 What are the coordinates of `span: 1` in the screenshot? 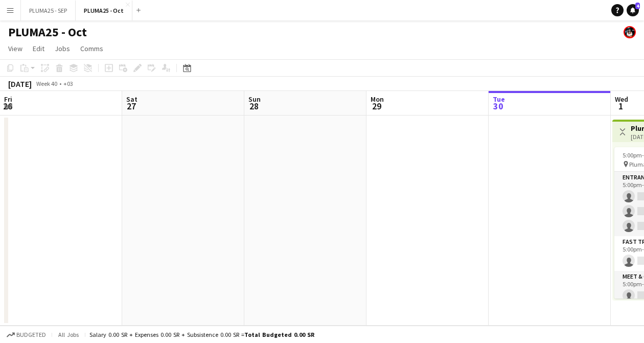 It's located at (621, 106).